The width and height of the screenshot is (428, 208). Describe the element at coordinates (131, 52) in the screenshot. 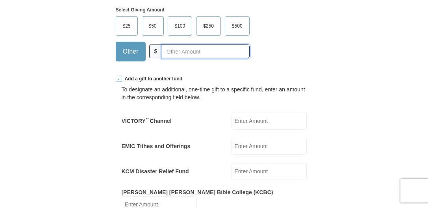

I see `span: Other` at that location.